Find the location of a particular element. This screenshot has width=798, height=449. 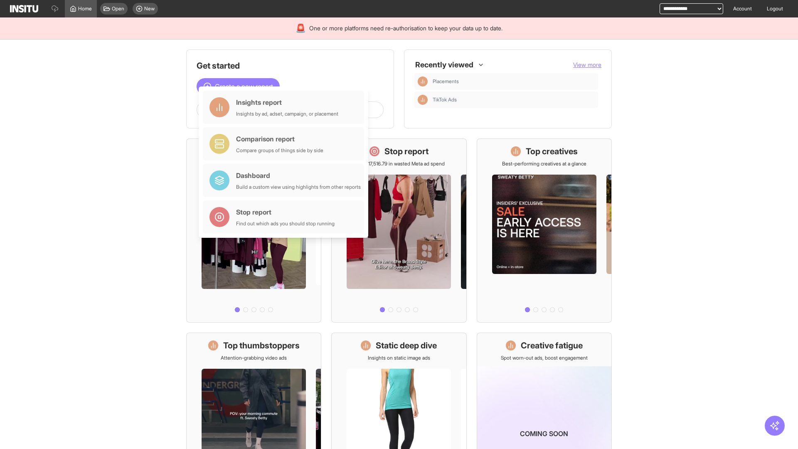

h1: Static deep dive is located at coordinates (406, 345).